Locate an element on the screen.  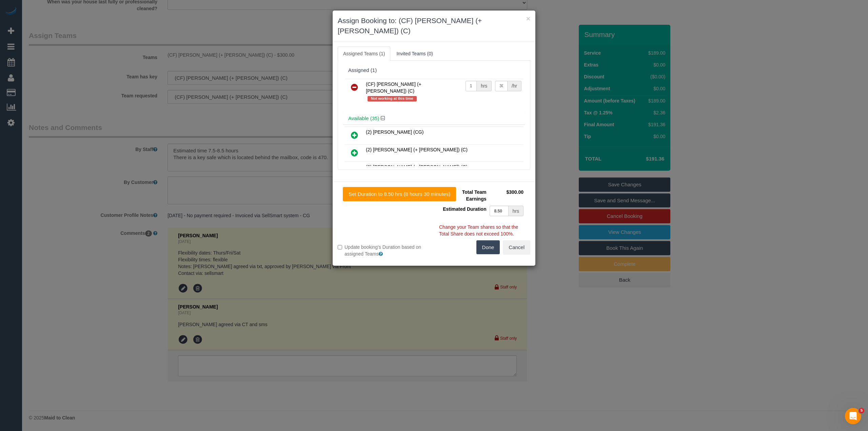
td: $300.00 is located at coordinates (506, 196).